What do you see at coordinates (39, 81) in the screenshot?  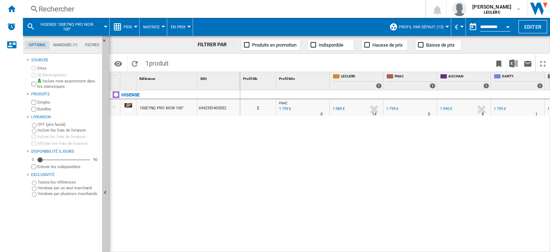 I see `img: mysite-bg-18x18.png` at bounding box center [39, 81].